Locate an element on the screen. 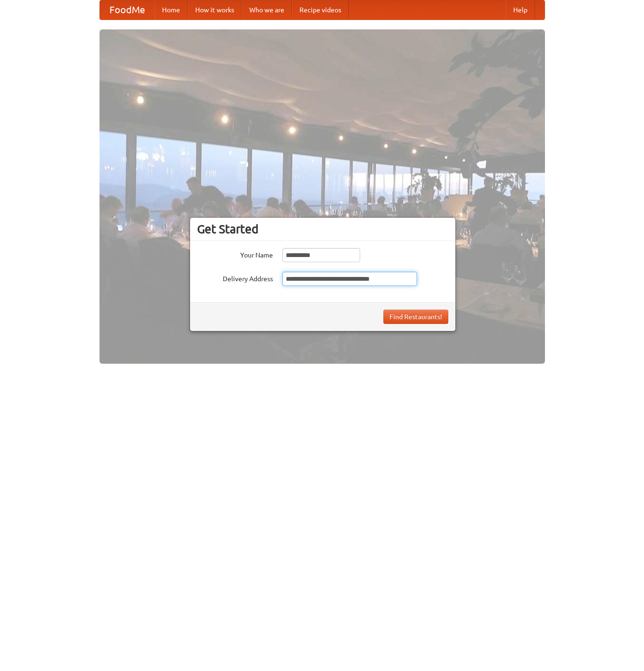 The image size is (644, 671). h3: Get Started is located at coordinates (323, 229).